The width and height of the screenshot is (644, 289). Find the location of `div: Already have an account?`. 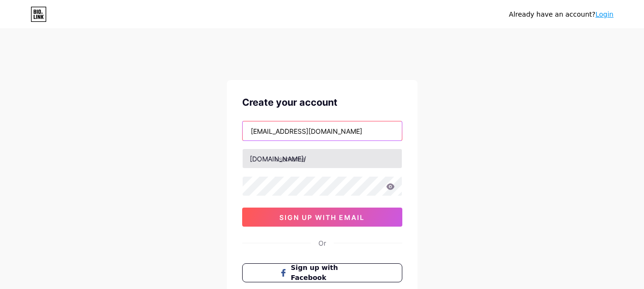

div: Already have an account? is located at coordinates (561, 14).